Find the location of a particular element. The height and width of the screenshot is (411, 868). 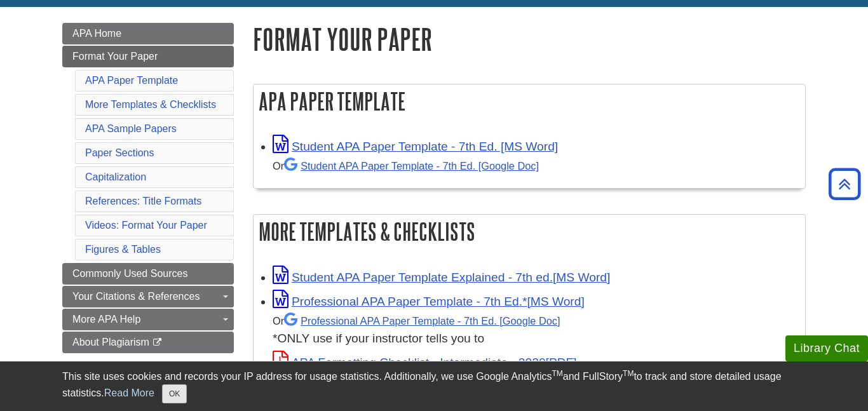

a: Format Your Paper is located at coordinates (148, 57).